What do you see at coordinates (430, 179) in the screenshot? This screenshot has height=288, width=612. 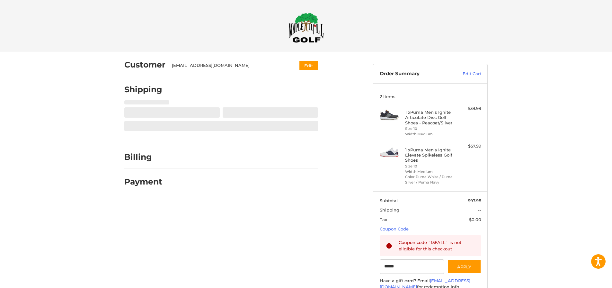 I see `li: Color Puma White / Puma Silver / Puma Navy` at bounding box center [430, 179].